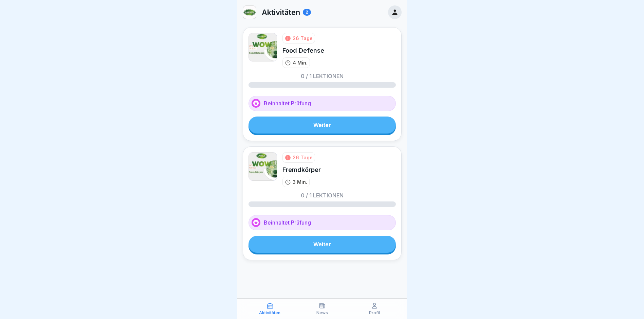 Image resolution: width=644 pixels, height=319 pixels. Describe the element at coordinates (375, 313) in the screenshot. I see `p: Profil` at that location.